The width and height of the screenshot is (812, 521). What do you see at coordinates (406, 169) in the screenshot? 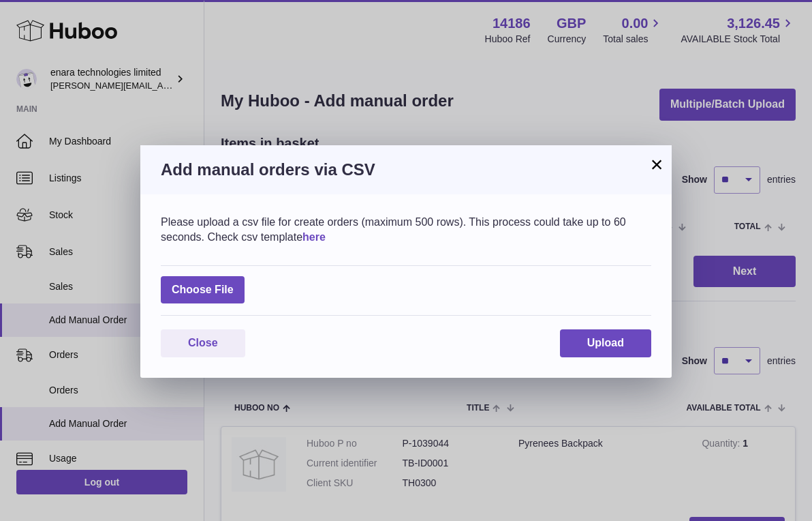
I see `h3: Add manual orders via CSV` at bounding box center [406, 169].